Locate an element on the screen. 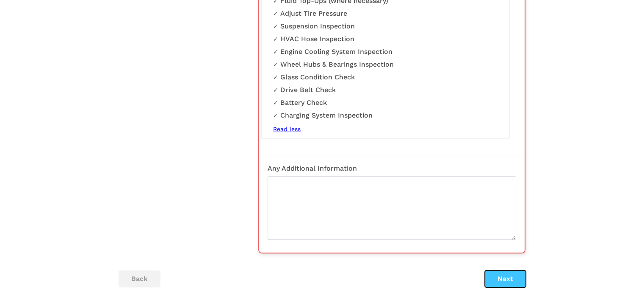  li: Glass Condition Check is located at coordinates (386, 77).